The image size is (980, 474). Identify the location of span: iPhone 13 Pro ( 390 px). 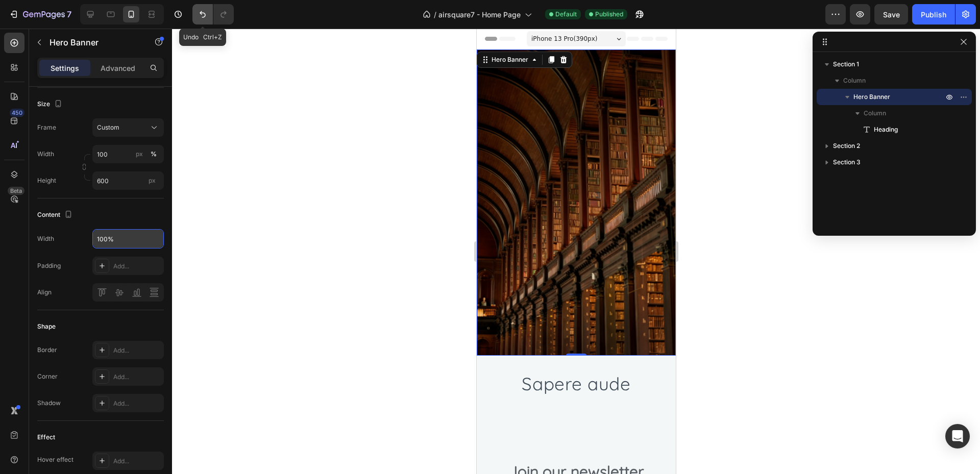
(88, 10).